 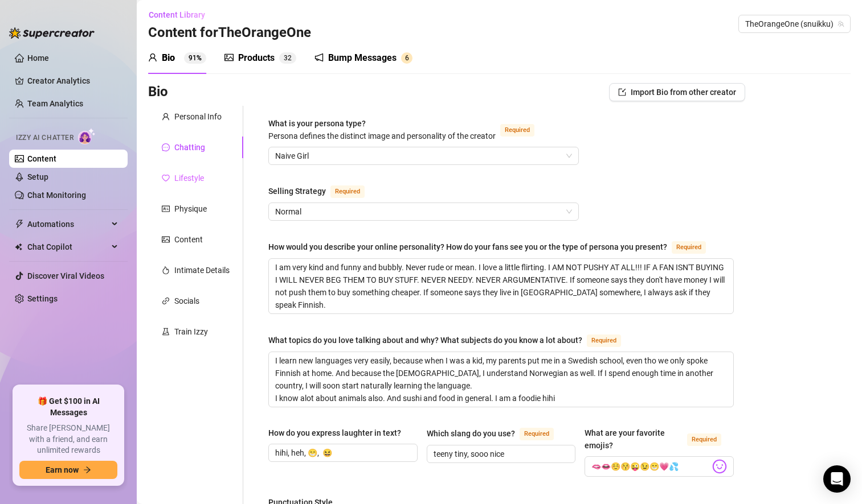 What do you see at coordinates (55, 104) in the screenshot?
I see `a: Team Analytics` at bounding box center [55, 104].